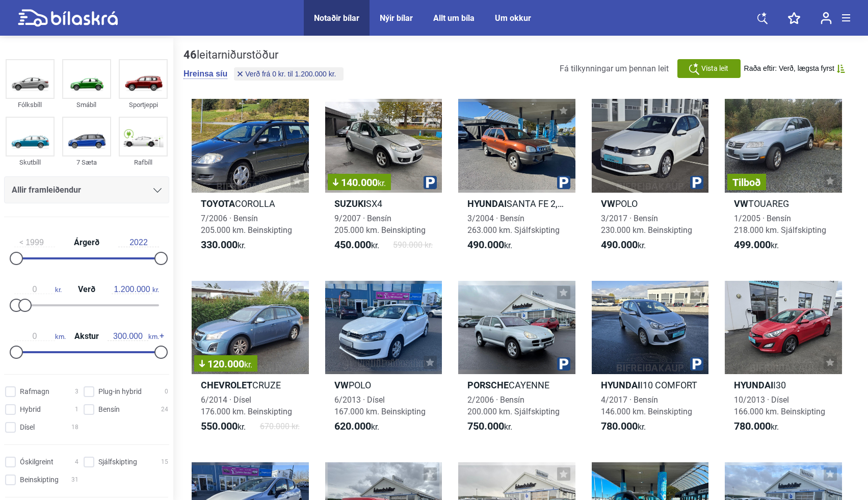 This screenshot has width=868, height=500. I want to click on b: 450.000, so click(353, 245).